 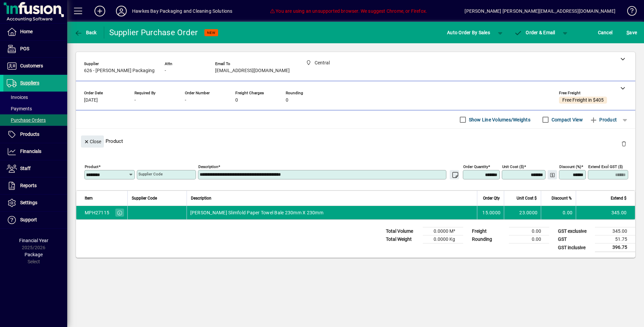 What do you see at coordinates (552, 175) in the screenshot?
I see `button: Change Price Levels` at bounding box center [552, 175].